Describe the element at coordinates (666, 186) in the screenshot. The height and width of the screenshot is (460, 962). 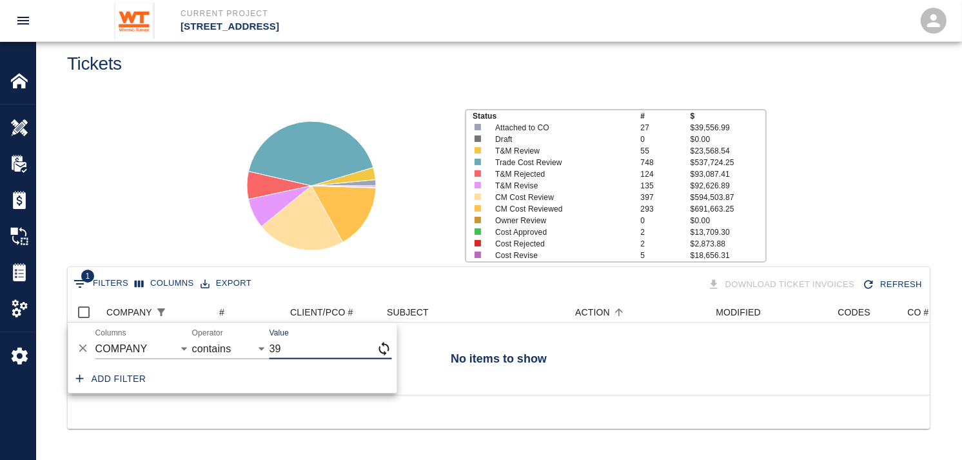
I see `p: 135` at that location.